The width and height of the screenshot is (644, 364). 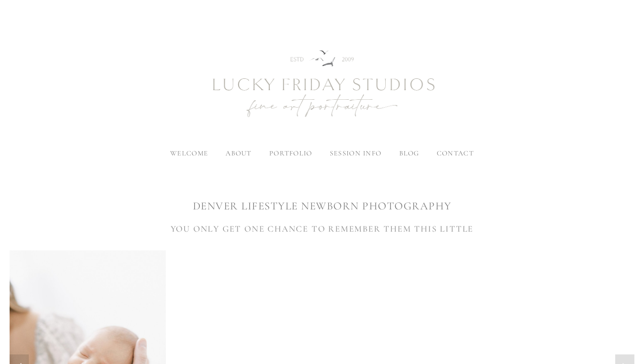 What do you see at coordinates (322, 206) in the screenshot?
I see `h1: DENVER LIFESTYLE NEWBORN PHOTOGRAPHY` at bounding box center [322, 206].